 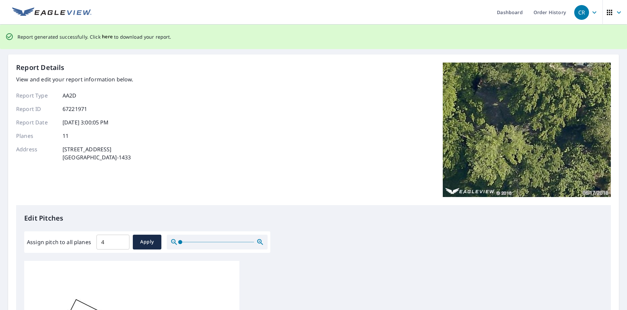 What do you see at coordinates (527, 130) in the screenshot?
I see `img: Top image` at bounding box center [527, 130].